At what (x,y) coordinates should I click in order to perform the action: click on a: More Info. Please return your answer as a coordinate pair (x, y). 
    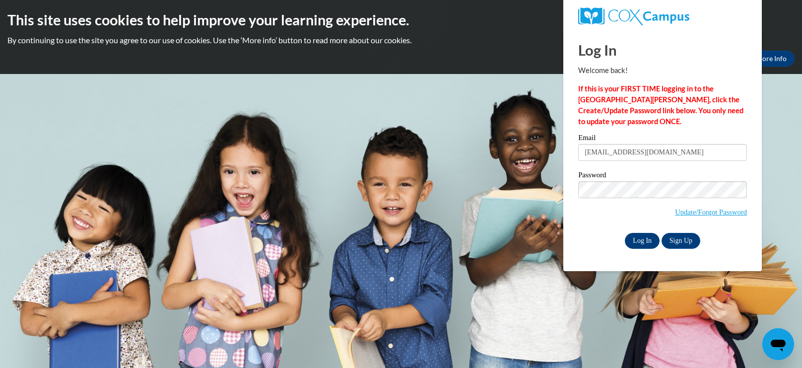
    Looking at the image, I should click on (771, 59).